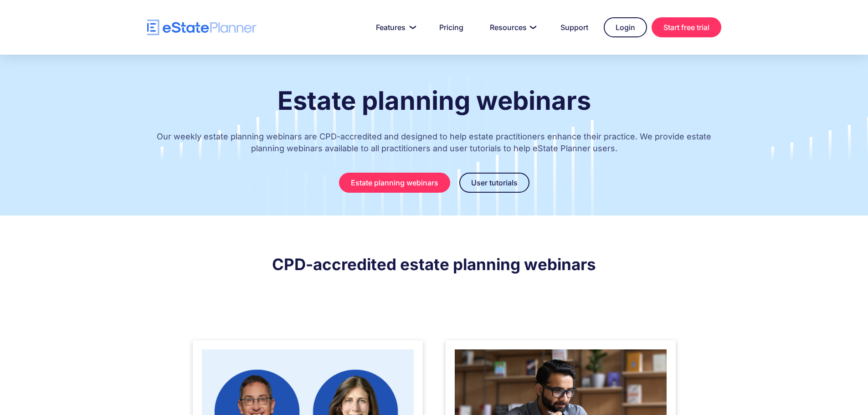 The image size is (868, 415). I want to click on a: Login, so click(625, 28).